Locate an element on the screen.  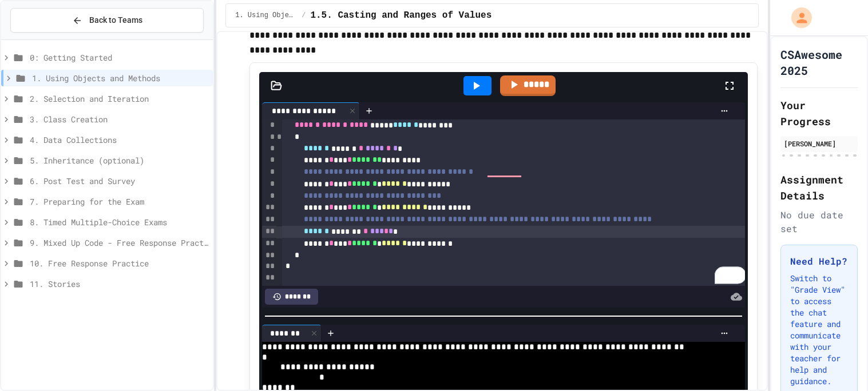
span: 8. Timed Multiple-Choice Exams is located at coordinates (119, 221).